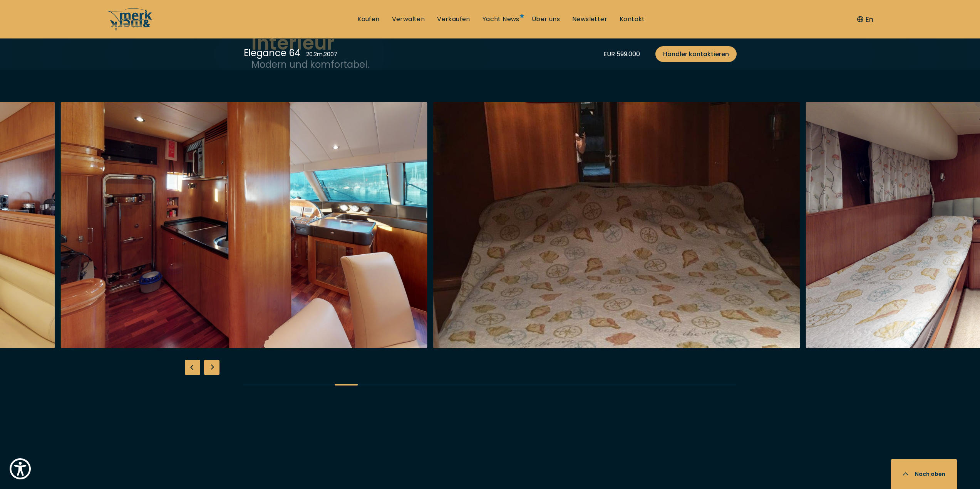  What do you see at coordinates (454, 19) in the screenshot?
I see `a: Verkaufen` at bounding box center [454, 19].